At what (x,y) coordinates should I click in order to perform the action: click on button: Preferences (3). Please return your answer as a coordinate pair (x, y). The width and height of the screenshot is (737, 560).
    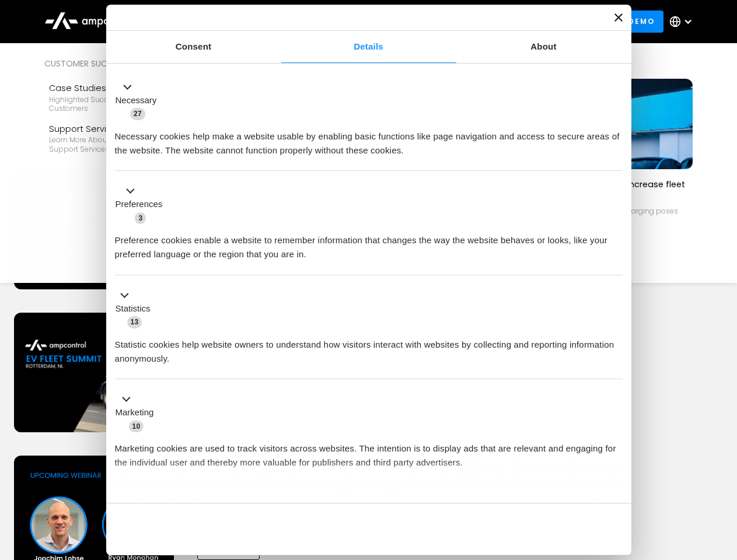
    Looking at the image, I should click on (142, 205).